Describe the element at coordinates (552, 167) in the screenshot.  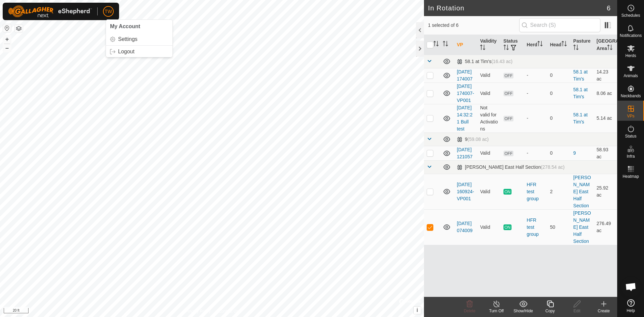
I see `span: (278.54 ac)` at that location.